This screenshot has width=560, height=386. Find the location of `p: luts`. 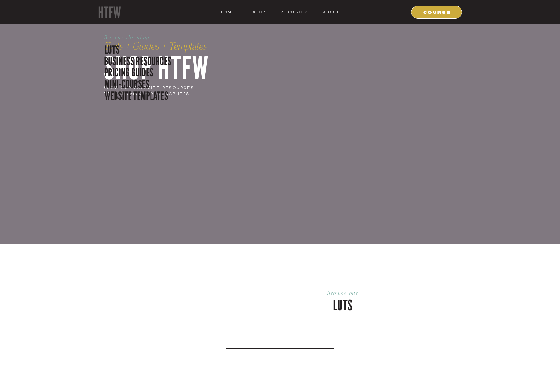

p: luts is located at coordinates (137, 48).